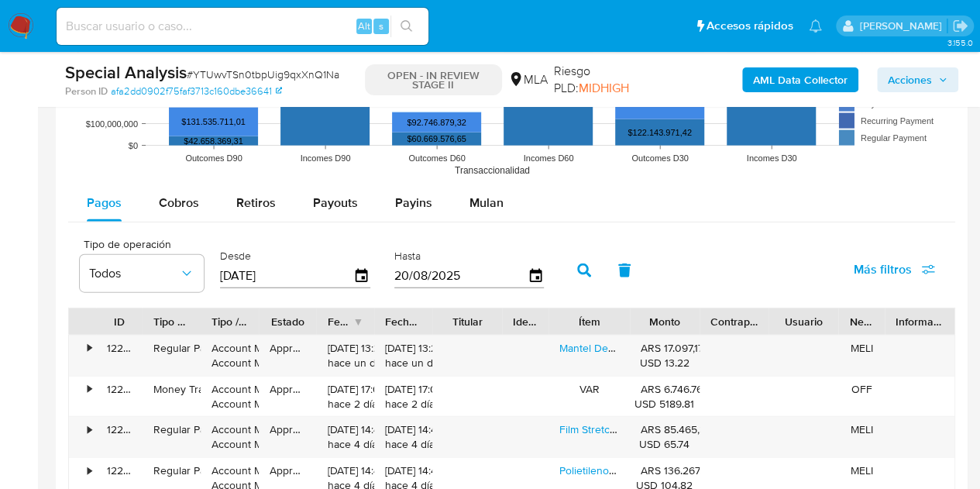  Describe the element at coordinates (800, 80) in the screenshot. I see `b: AML Data Collector` at that location.